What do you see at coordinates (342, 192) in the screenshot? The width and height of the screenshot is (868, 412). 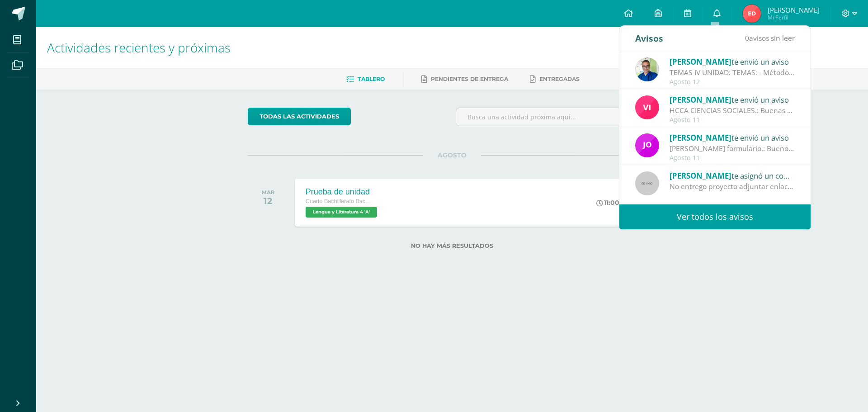 I see `div: Prueba de unidad` at bounding box center [342, 192].